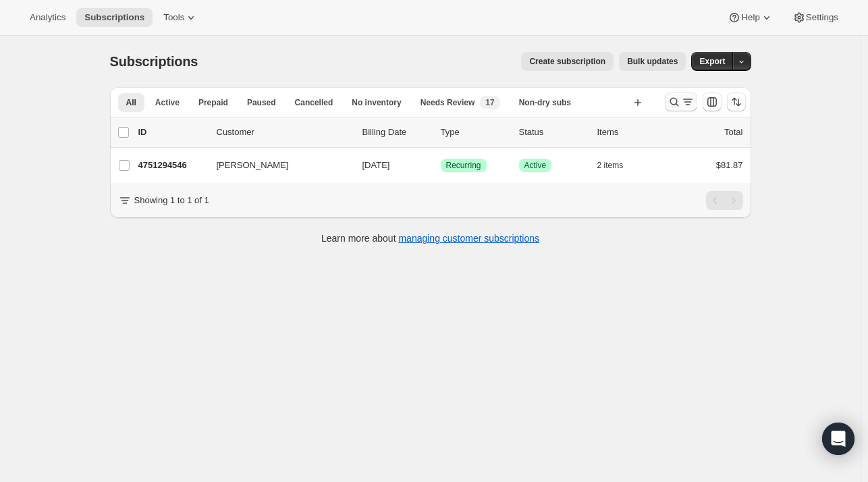 The width and height of the screenshot is (868, 482). I want to click on span: Bulk updates, so click(652, 62).